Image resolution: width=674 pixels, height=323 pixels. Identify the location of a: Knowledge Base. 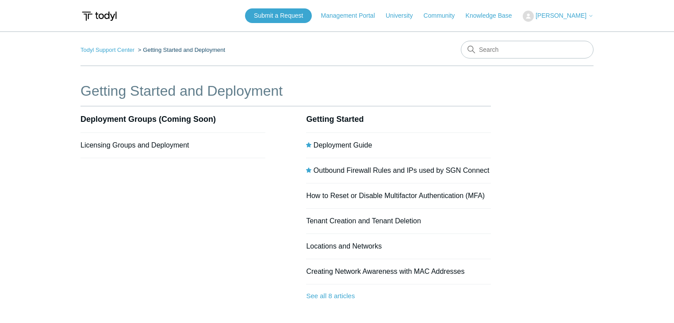
(493, 15).